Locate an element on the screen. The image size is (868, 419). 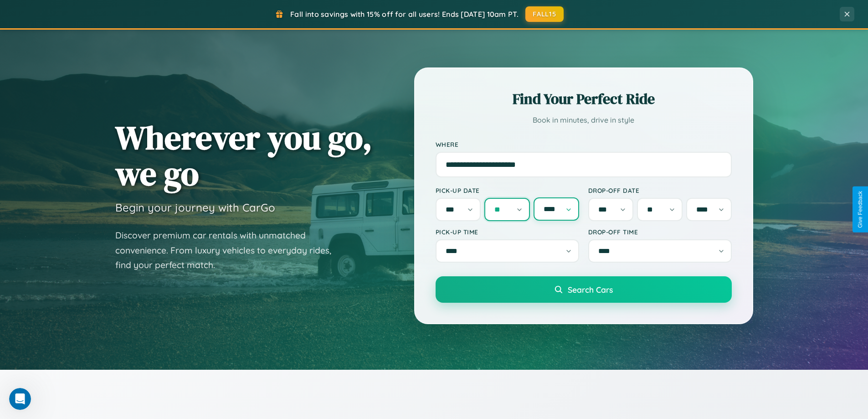
p: Discover premium car rentals with unmatched convenience. From luxury vehicles to everyday rides, ... is located at coordinates (229, 250).